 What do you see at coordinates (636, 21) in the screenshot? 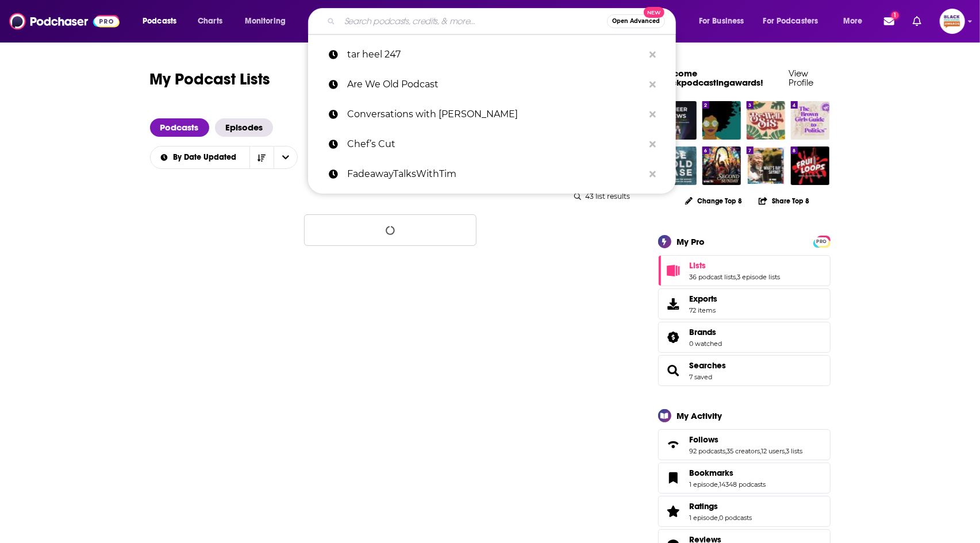
I see `button: Open AdvancedNew` at bounding box center [636, 21].